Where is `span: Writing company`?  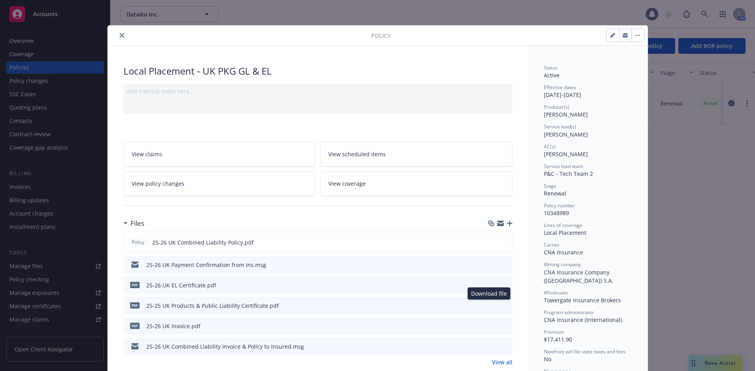 span: Writing company is located at coordinates (562, 265).